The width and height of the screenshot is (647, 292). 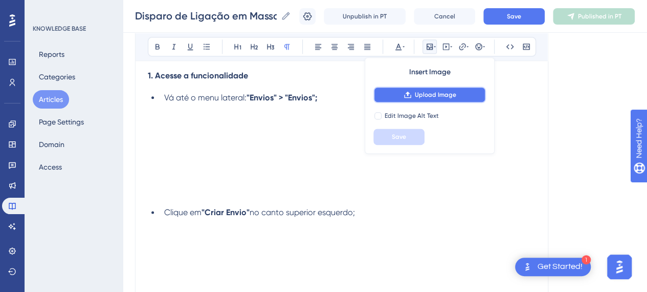 I want to click on button: Domain, so click(x=52, y=144).